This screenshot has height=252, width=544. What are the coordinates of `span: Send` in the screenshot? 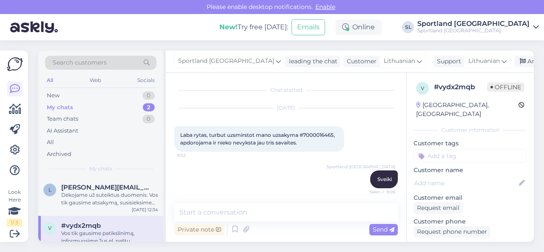 It's located at (384, 230).